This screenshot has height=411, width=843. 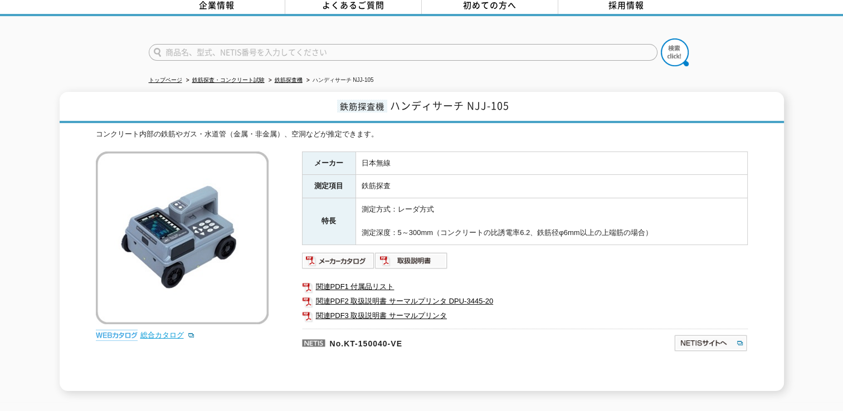 I want to click on td: 鉄筋探査, so click(x=551, y=187).